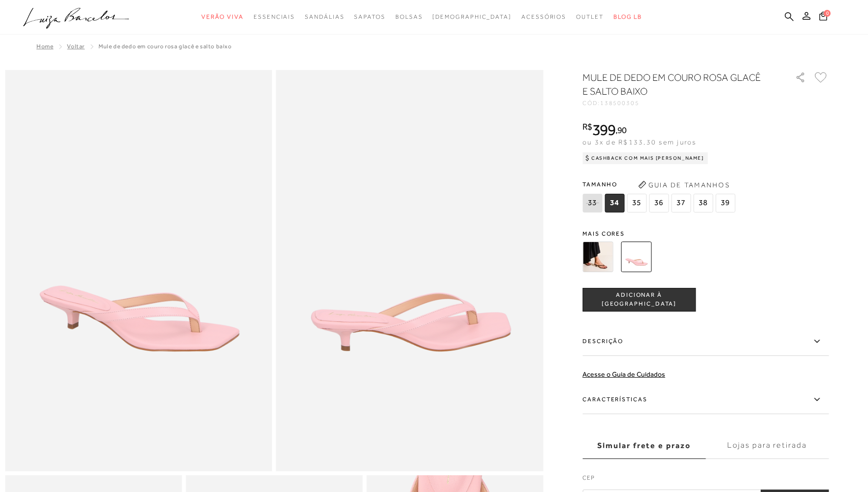  Describe the element at coordinates (639, 142) in the screenshot. I see `span: ou 3x de R$133,30 sem juros` at that location.